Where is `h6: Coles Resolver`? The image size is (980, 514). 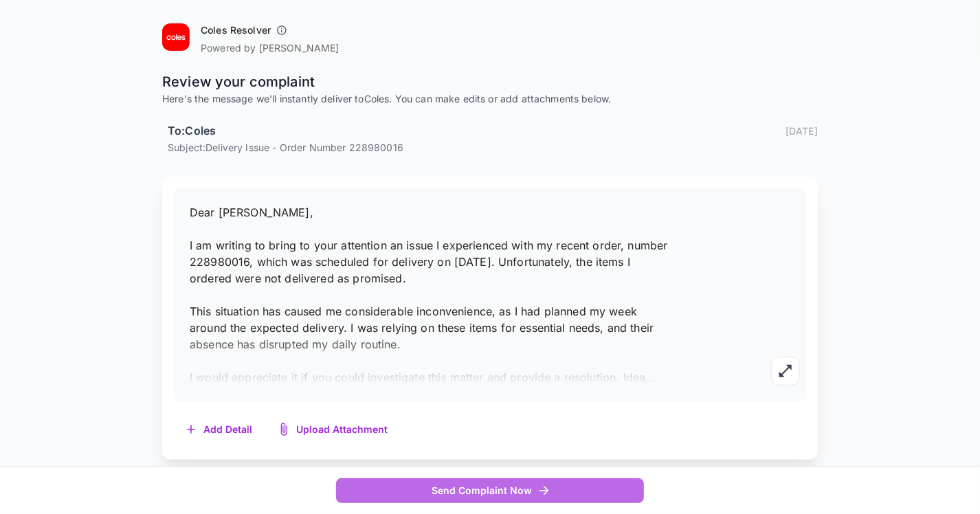
h6: Coles Resolver is located at coordinates (236, 30).